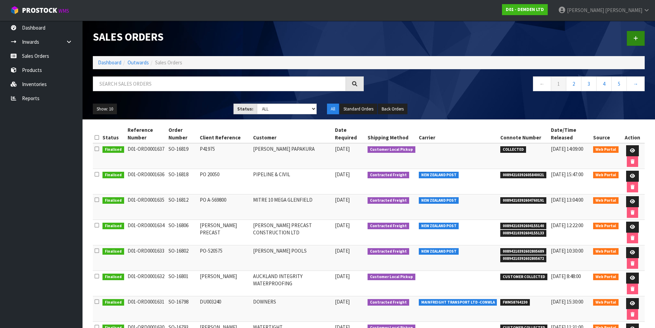 This screenshot has height=328, width=655. I want to click on small: WMS, so click(64, 11).